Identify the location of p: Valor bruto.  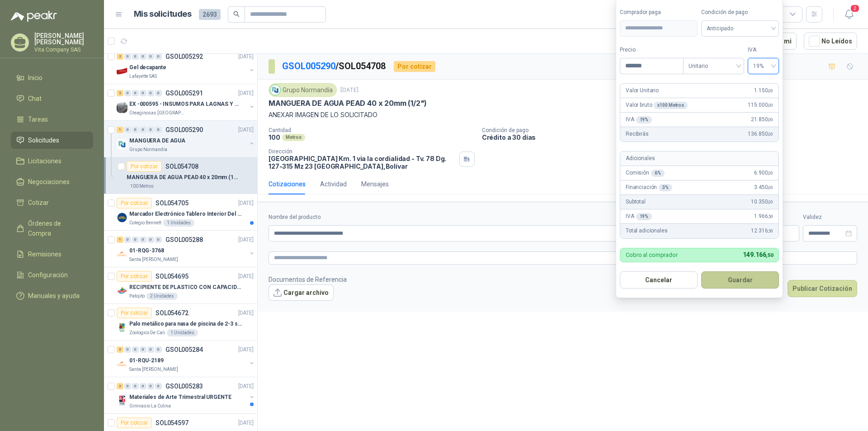
(657, 105).